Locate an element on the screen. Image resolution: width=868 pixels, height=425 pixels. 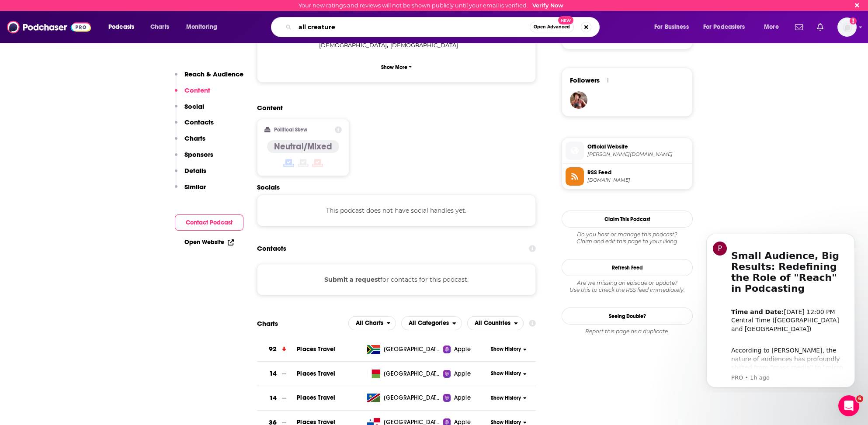
button: Open AdvancedNew is located at coordinates (552, 27).